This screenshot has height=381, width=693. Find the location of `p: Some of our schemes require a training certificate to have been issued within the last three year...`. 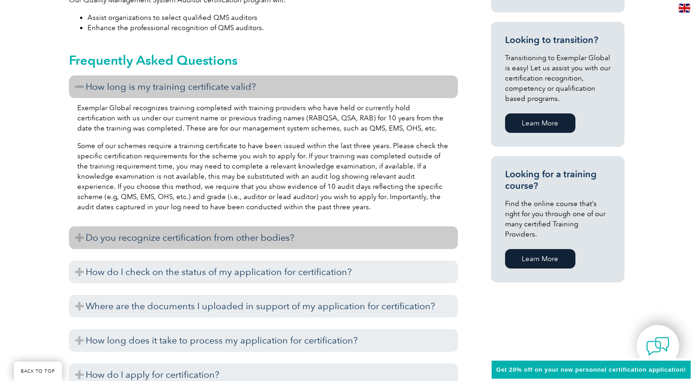

p: Some of our schemes require a training certificate to have been issued within the last three year... is located at coordinates (263, 176).